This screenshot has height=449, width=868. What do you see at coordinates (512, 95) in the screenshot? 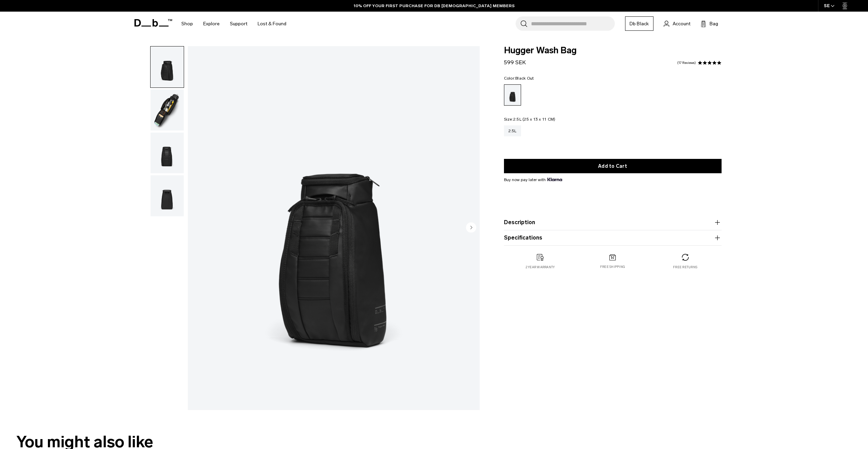
I see `a: Black Out` at bounding box center [512, 95].